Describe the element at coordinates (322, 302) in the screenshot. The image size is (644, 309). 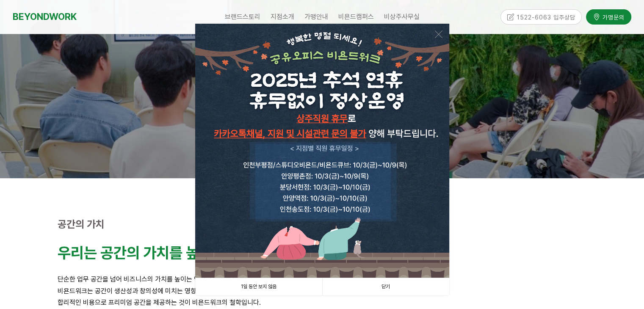
I see `p: 합리적인 비용으로 프리미엄 공간을 제공하는 것이 비욘드워크의 철학입니다.` at that location.